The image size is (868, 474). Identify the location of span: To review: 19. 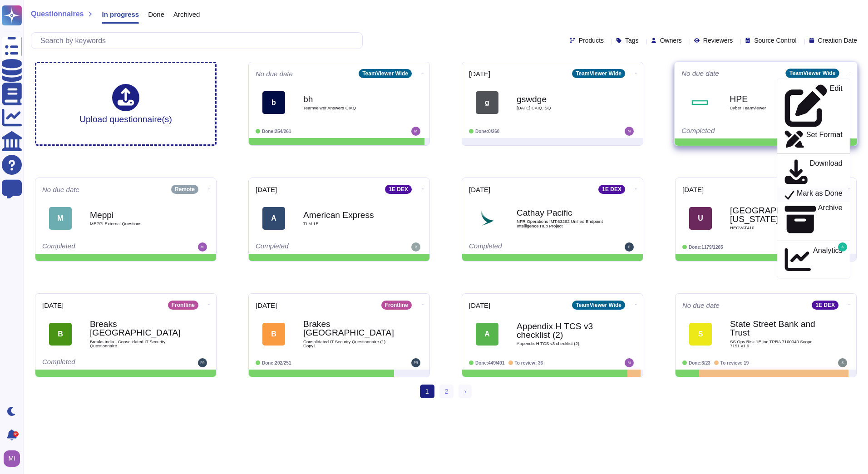
(735, 363).